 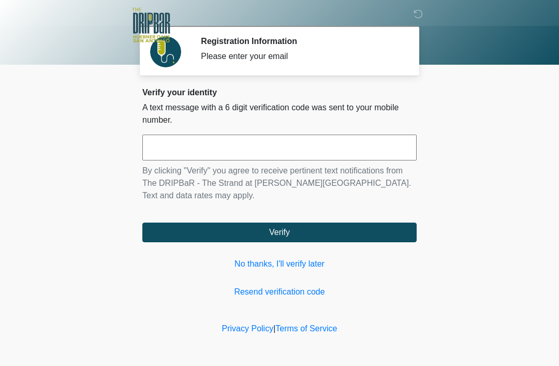 I want to click on div: Please enter your email, so click(x=301, y=56).